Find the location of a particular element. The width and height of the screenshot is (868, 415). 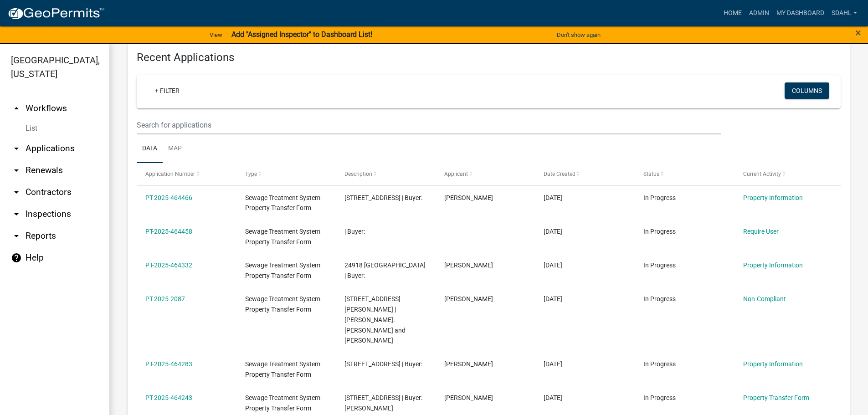

span: Missy Marquardt is located at coordinates (469, 364).